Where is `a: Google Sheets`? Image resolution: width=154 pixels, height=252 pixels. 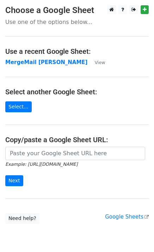
a: Google Sheets is located at coordinates (127, 217).